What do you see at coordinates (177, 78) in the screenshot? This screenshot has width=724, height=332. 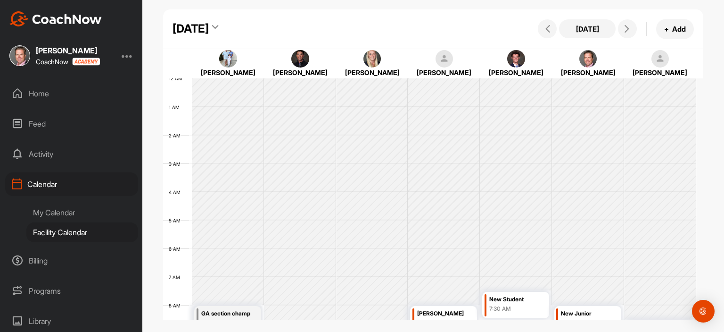 I see `div: 12 AM` at bounding box center [177, 78].